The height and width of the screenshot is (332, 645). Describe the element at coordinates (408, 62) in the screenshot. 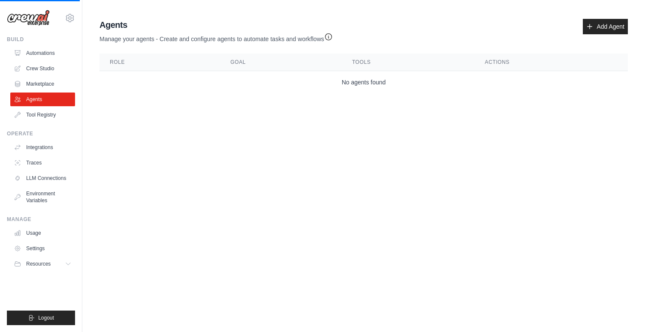

I see `th: Tools` at that location.